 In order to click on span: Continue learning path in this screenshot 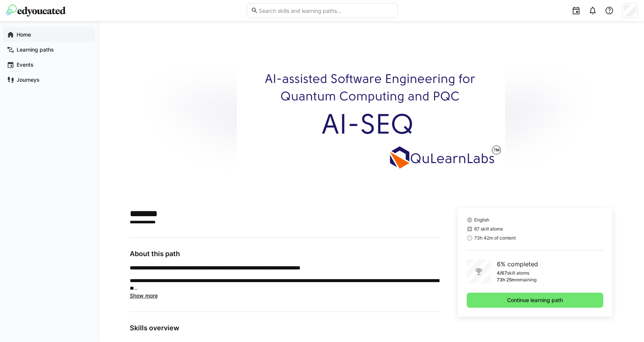, I will do `click(535, 301)`.